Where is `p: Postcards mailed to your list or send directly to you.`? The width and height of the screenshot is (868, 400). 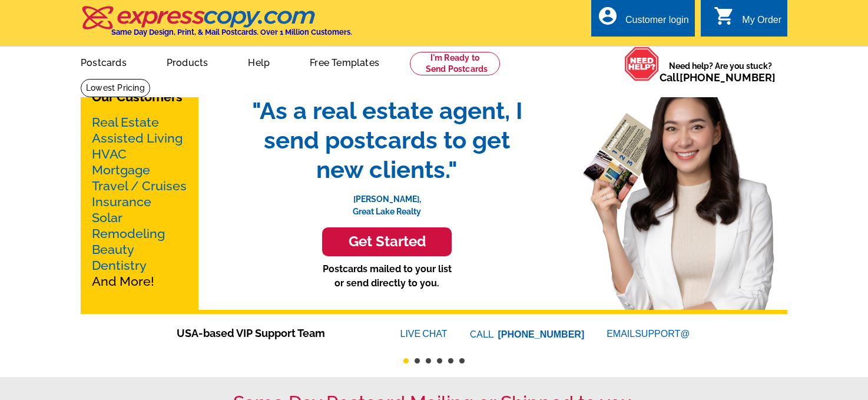 p: Postcards mailed to your list or send directly to you. is located at coordinates (387, 276).